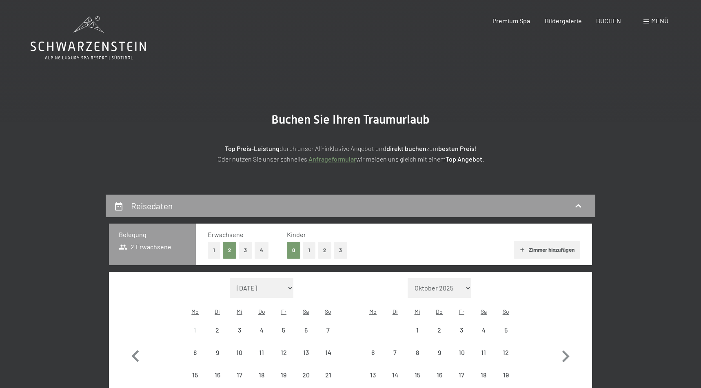 This screenshot has width=701, height=388. I want to click on div: Tue Oct 07 2025, so click(395, 353).